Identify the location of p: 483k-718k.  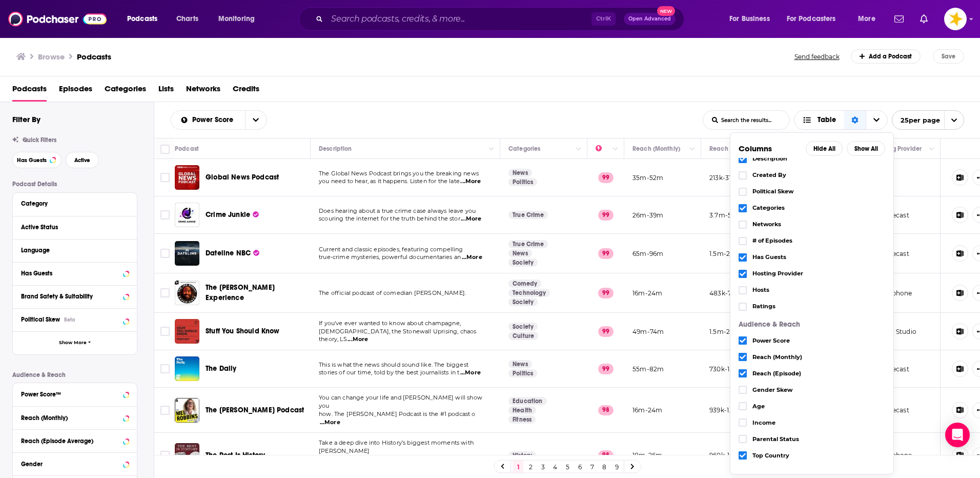
(725, 293).